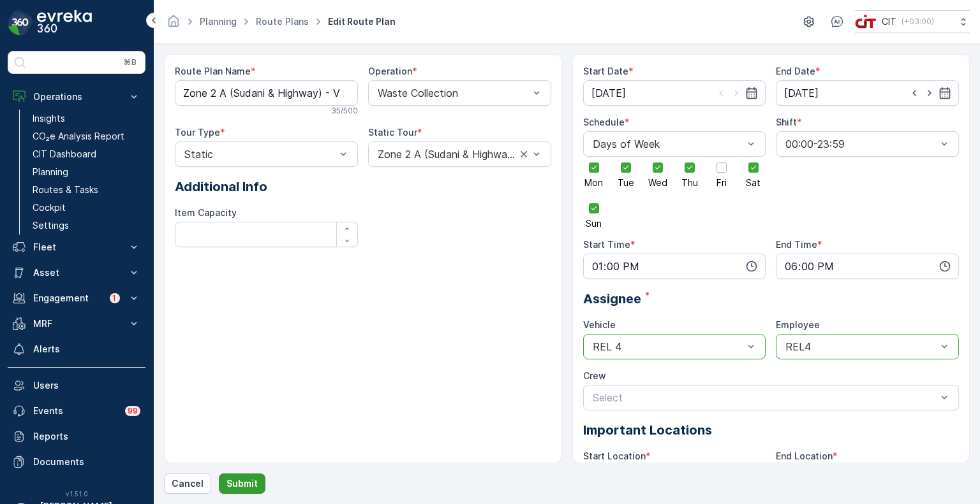 The height and width of the screenshot is (504, 980). What do you see at coordinates (390, 71) in the screenshot?
I see `label: Operation` at bounding box center [390, 71].